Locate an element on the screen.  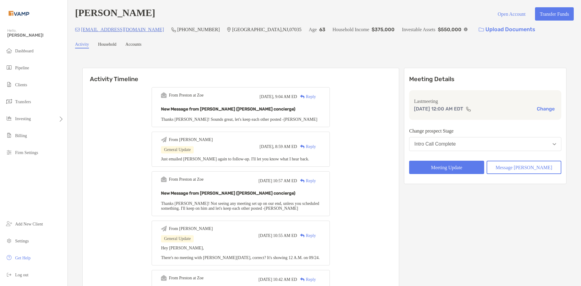
img: Location Icon is located at coordinates (229, 30).